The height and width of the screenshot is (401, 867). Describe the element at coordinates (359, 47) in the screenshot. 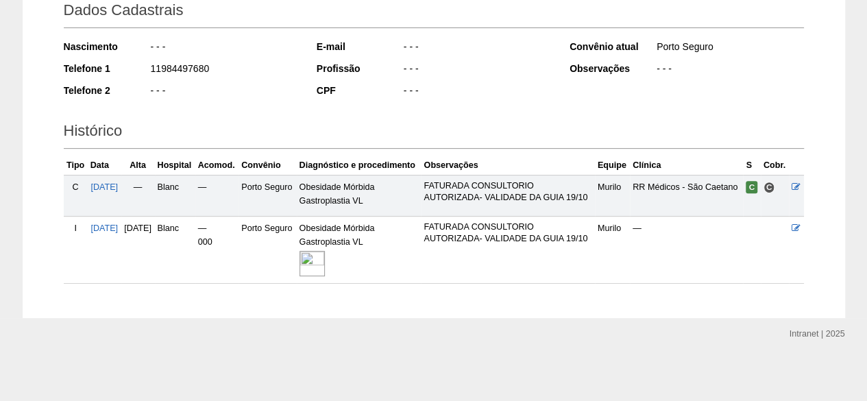

I see `div: E-mail` at that location.